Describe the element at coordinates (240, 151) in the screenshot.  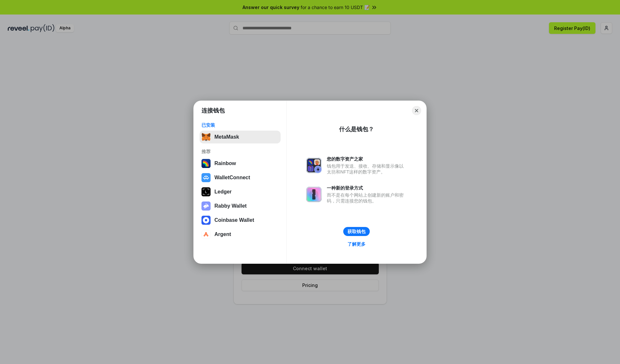
I see `div: 推荐` at that location.